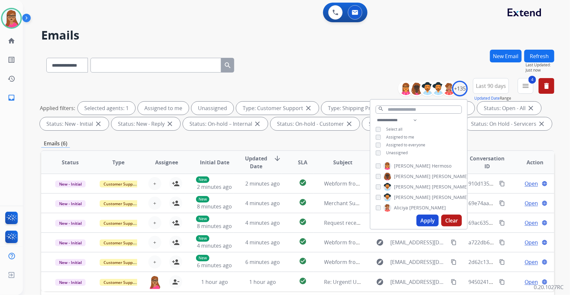 Image resolution: width=570 pixels, height=295 pixels. What do you see at coordinates (167, 162) in the screenshot?
I see `span: Assignee` at bounding box center [167, 162].